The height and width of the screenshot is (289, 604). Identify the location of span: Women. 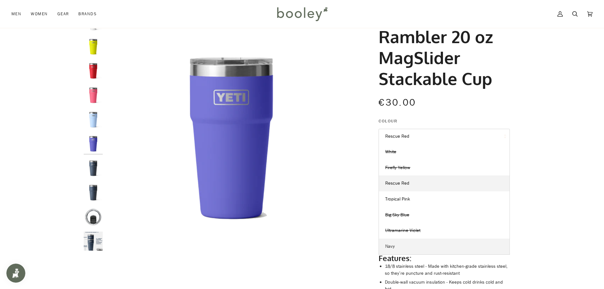
(39, 14).